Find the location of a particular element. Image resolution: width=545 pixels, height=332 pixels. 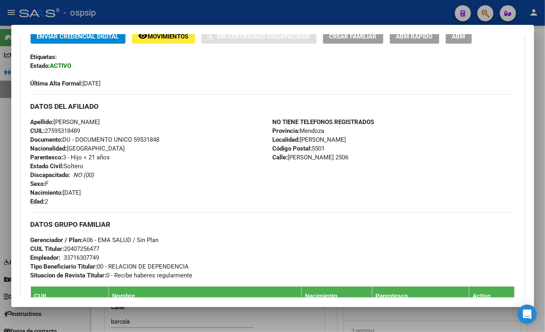

h3: DATOS DEL AFILIADO is located at coordinates (272, 106).